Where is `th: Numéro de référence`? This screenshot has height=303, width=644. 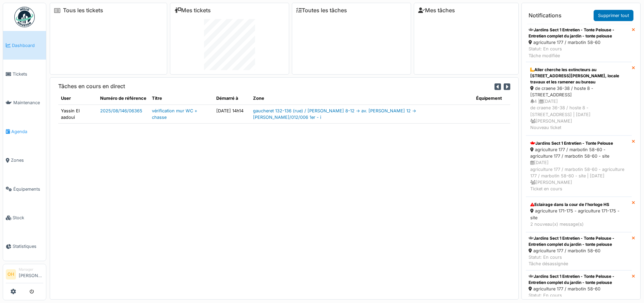
th: Numéro de référence is located at coordinates (123, 98).